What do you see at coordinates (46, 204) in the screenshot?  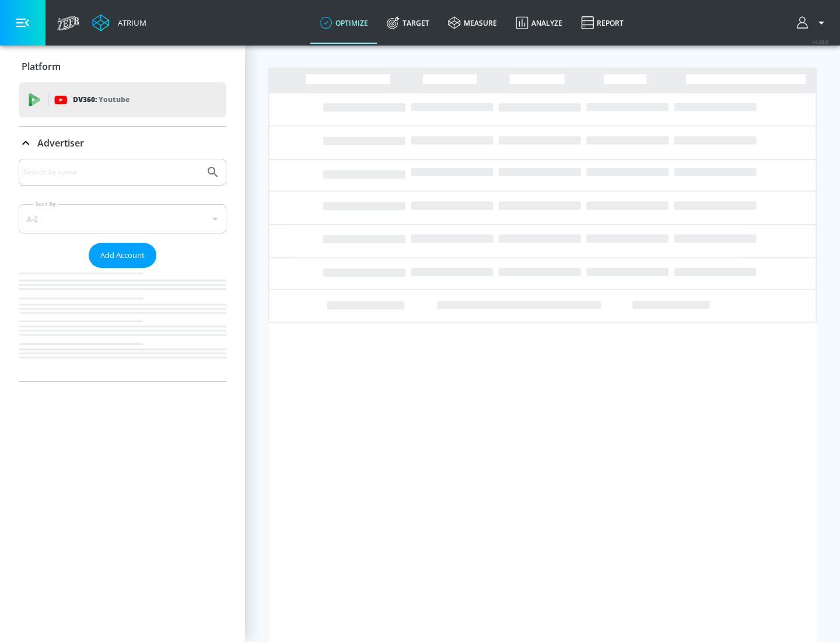 I see `label: Sort By` at bounding box center [46, 204].